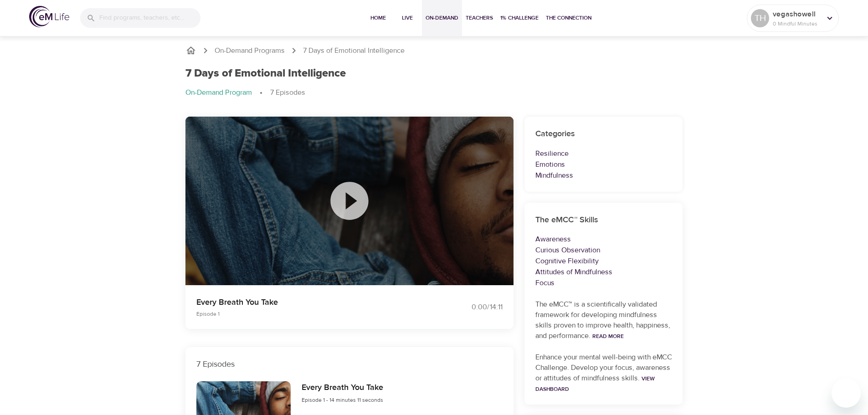 The width and height of the screenshot is (868, 415). What do you see at coordinates (310, 302) in the screenshot?
I see `p: Every Breath You Take` at bounding box center [310, 302].